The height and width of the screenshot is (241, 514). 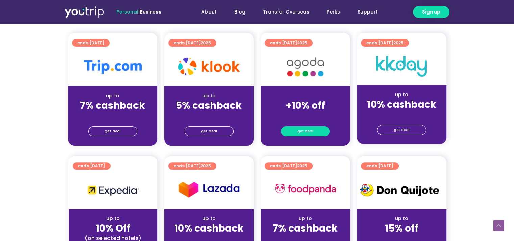 What do you see at coordinates (431, 12) in the screenshot?
I see `a: Sign up` at bounding box center [431, 12].